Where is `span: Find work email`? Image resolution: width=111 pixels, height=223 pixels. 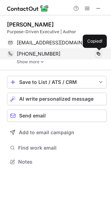
span: Find work email is located at coordinates (61, 148).